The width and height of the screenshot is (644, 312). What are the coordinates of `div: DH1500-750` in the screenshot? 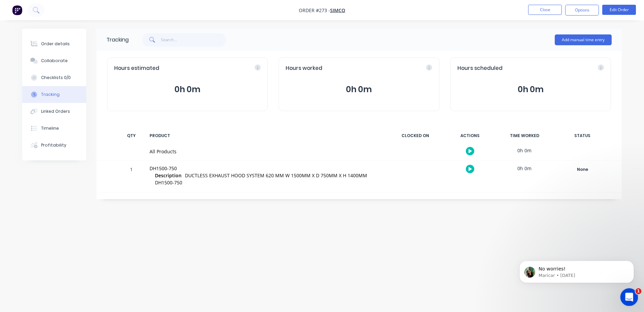 It's located at (266, 168).